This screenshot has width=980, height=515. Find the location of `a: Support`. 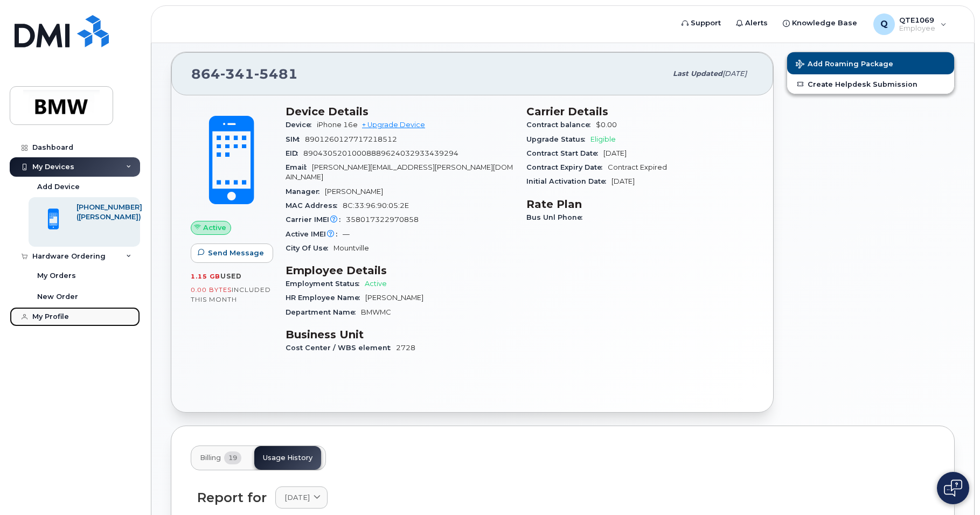

a: Support is located at coordinates (701, 23).